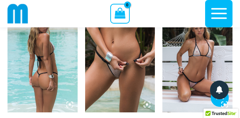  Describe the element at coordinates (120, 60) in the screenshot. I see `img: Trade Winds Ivory/Ink 469 Thong` at that location.